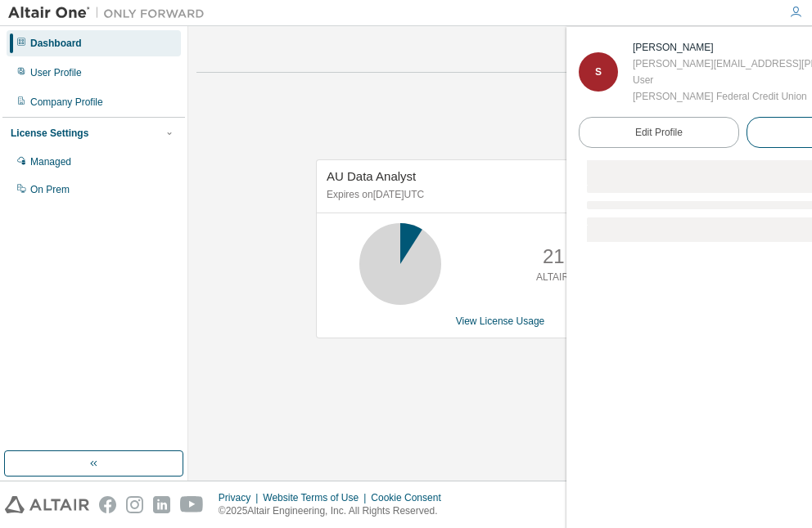 This screenshot has width=812, height=528. What do you see at coordinates (49, 133) in the screenshot?
I see `div: License Settings` at bounding box center [49, 133].